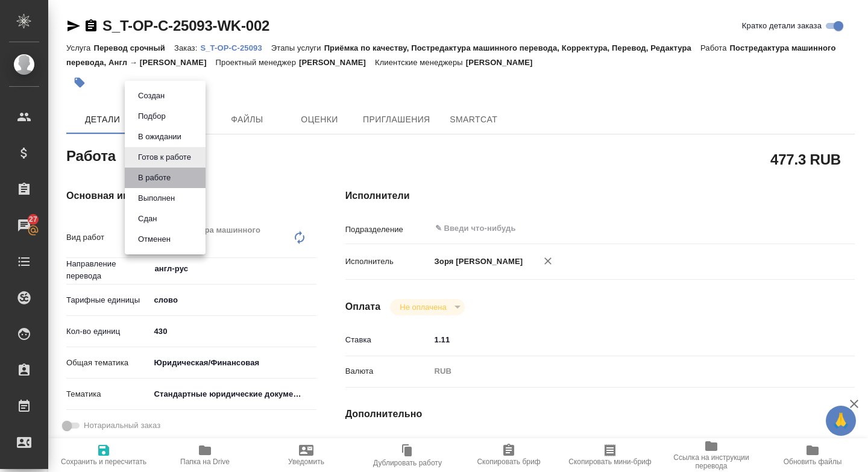 Image resolution: width=868 pixels, height=472 pixels. I want to click on button: Готов к работе, so click(165, 157).